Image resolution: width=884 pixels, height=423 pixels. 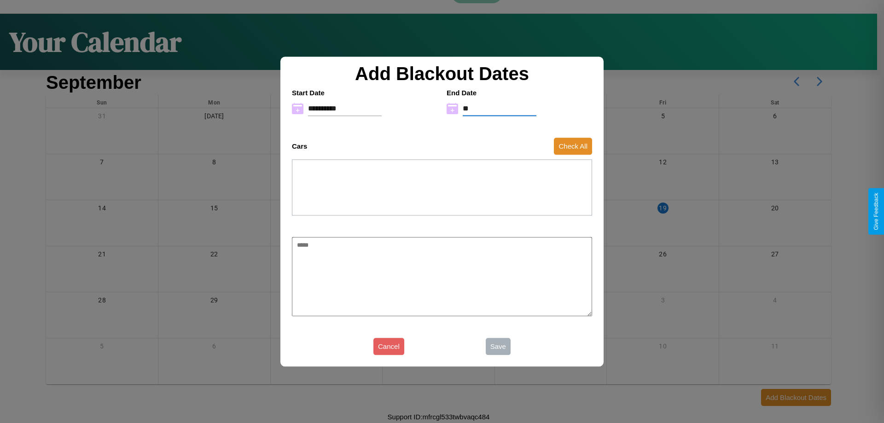 What do you see at coordinates (498, 346) in the screenshot?
I see `button: Save` at bounding box center [498, 346].